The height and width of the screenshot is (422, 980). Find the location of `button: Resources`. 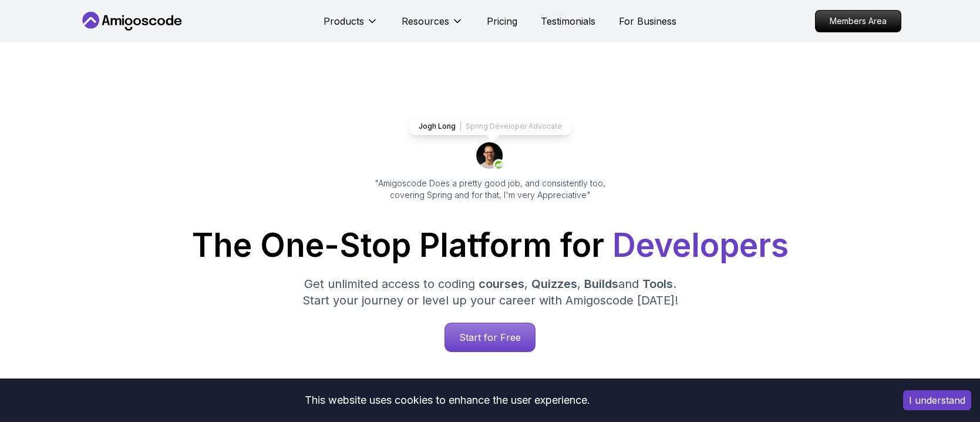

button: Resources is located at coordinates (432, 26).